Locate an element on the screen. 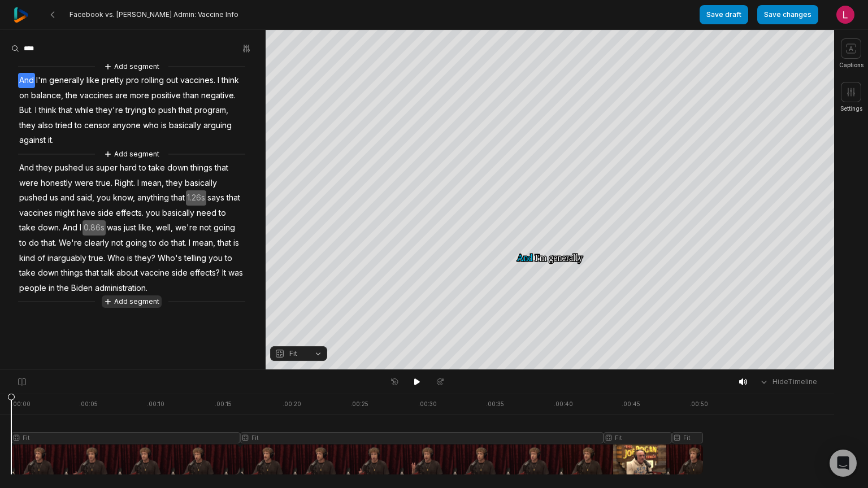 This screenshot has height=488, width=868. button: Fit is located at coordinates (299, 354).